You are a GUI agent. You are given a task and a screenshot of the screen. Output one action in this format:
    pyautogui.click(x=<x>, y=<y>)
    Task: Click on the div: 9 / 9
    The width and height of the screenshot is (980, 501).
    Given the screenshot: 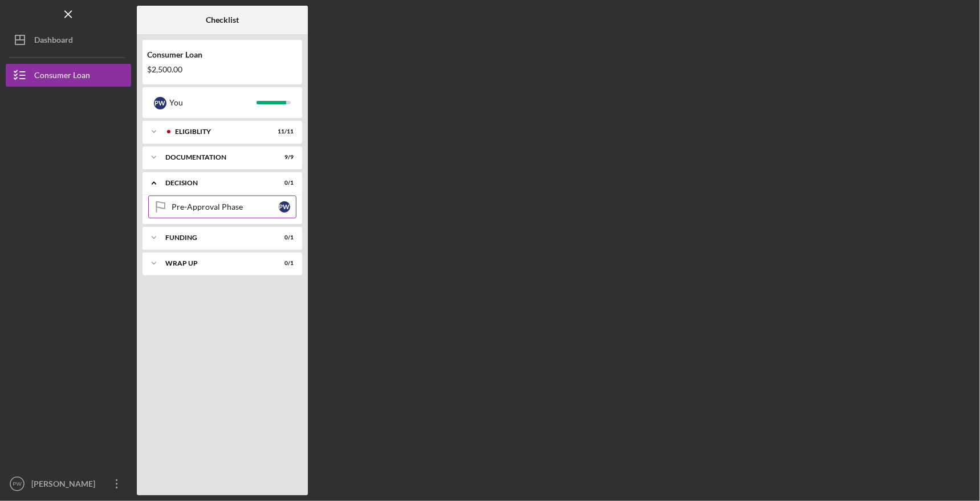 What is the action you would take?
    pyautogui.click(x=283, y=157)
    